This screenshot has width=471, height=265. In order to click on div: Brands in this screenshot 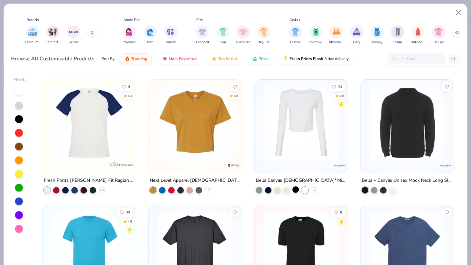, I will do `click(33, 20)`.